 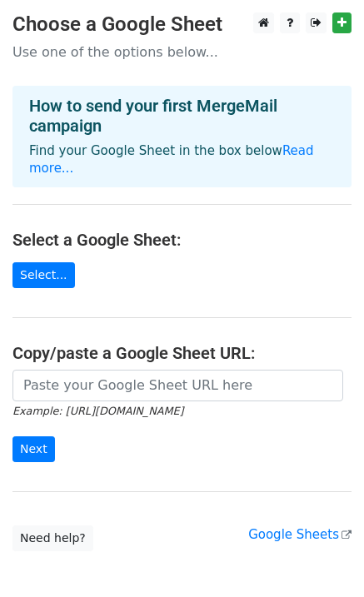 What do you see at coordinates (299, 534) in the screenshot?
I see `a: Google Sheets` at bounding box center [299, 534].